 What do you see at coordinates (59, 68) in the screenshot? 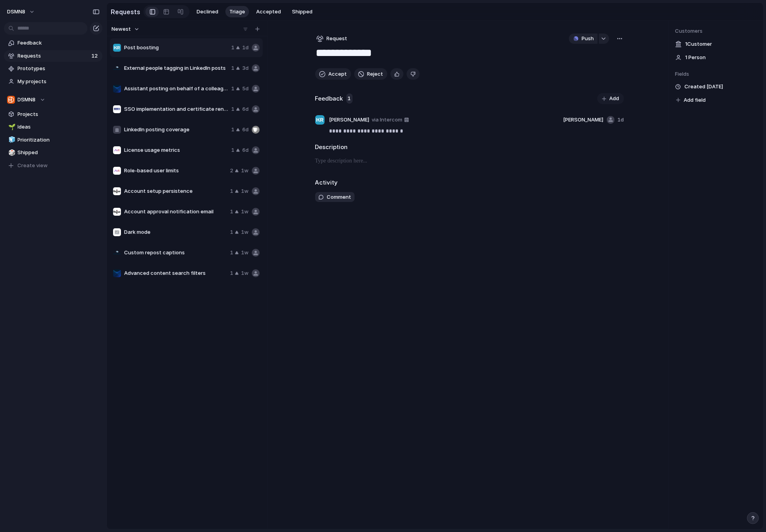
I see `span: Prototypes` at bounding box center [59, 68].